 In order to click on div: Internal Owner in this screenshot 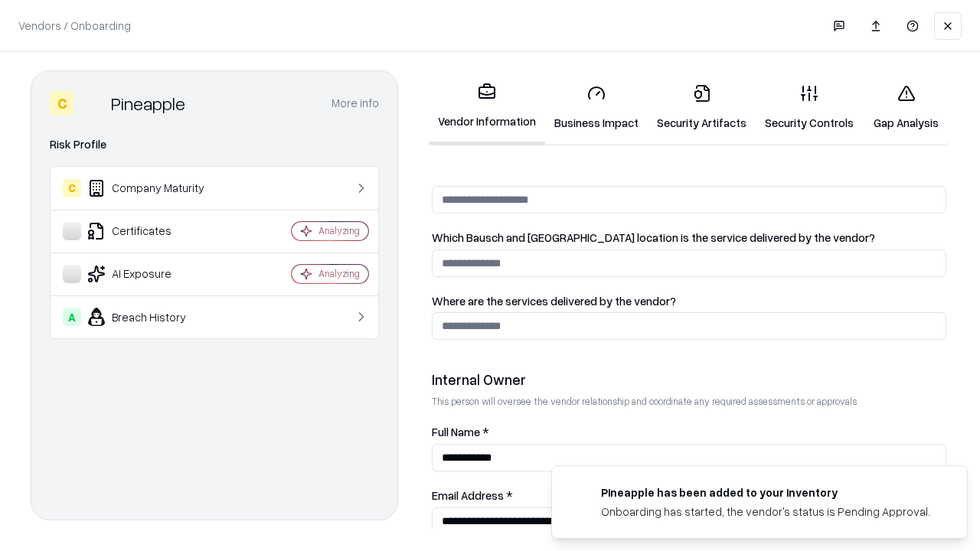, I will do `click(689, 380)`.